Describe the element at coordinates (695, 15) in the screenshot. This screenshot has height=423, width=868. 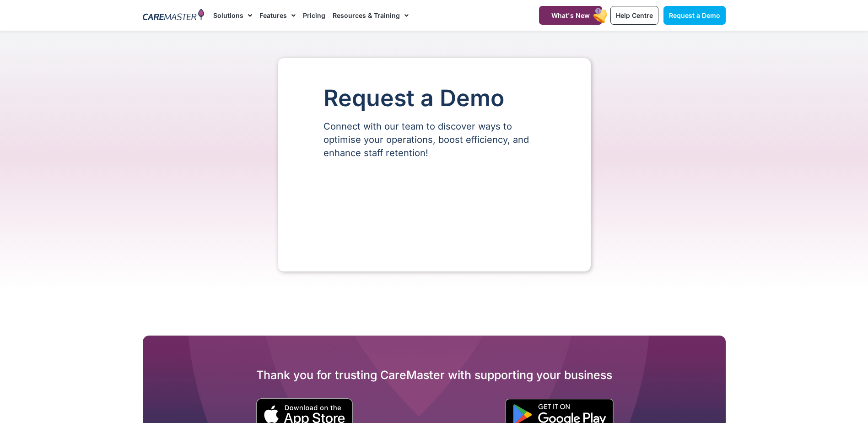
I see `span: Request a Demo` at that location.